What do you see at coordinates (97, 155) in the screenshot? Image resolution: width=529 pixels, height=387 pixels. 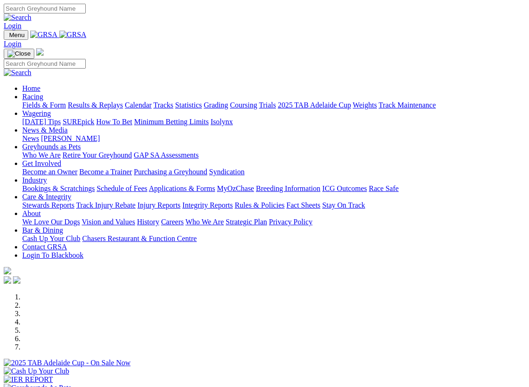 I see `a: Retire Your Greyhound` at bounding box center [97, 155].